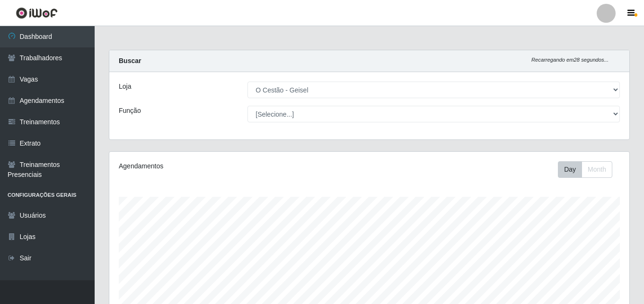  I want to click on button: Month, so click(597, 169).